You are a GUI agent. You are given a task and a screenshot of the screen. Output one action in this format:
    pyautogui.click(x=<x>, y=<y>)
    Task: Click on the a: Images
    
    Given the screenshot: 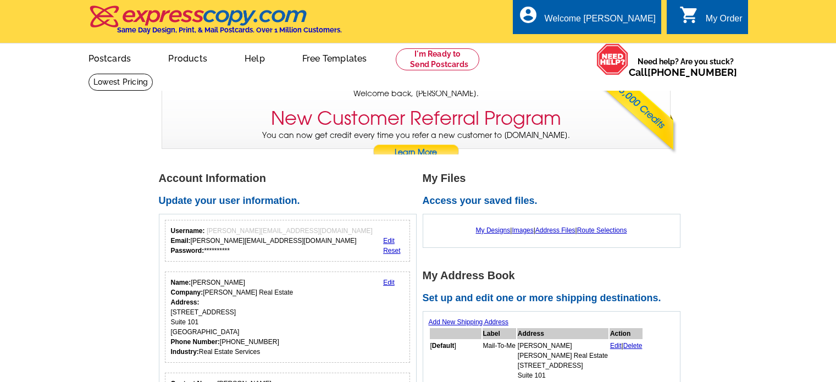 What is the action you would take?
    pyautogui.click(x=522, y=230)
    